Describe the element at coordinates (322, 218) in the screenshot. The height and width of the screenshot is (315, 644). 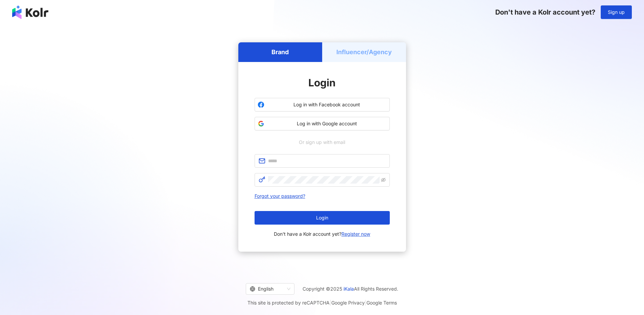
I see `button: Login` at that location.